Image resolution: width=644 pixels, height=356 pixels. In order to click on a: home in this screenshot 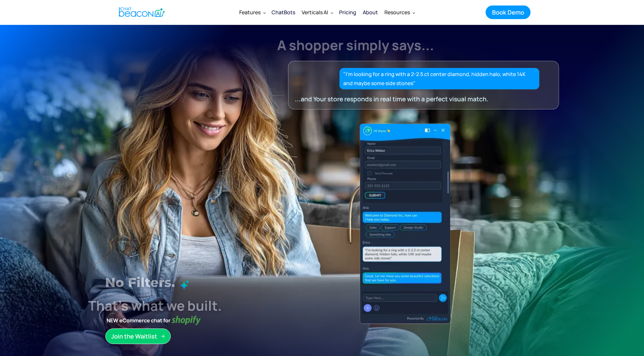, I will do `click(141, 12)`.